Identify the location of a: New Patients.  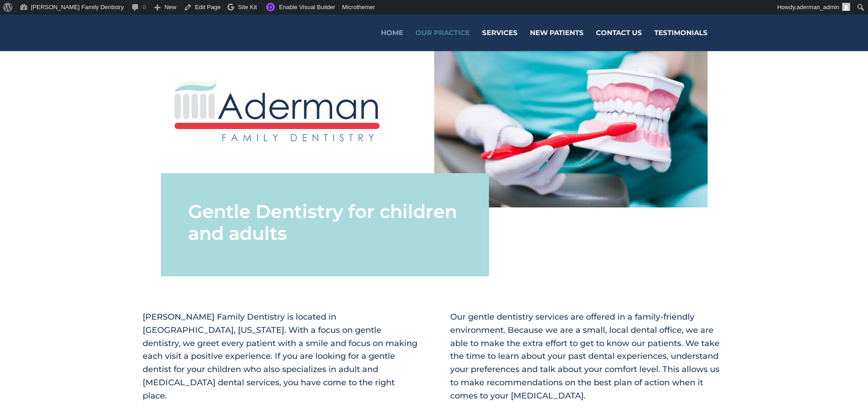
(557, 40).